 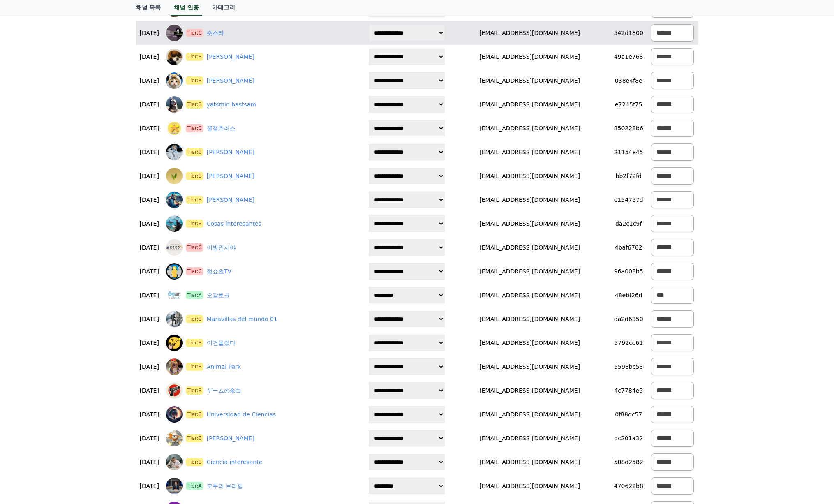 I want to click on a: Messages, so click(x=80, y=271).